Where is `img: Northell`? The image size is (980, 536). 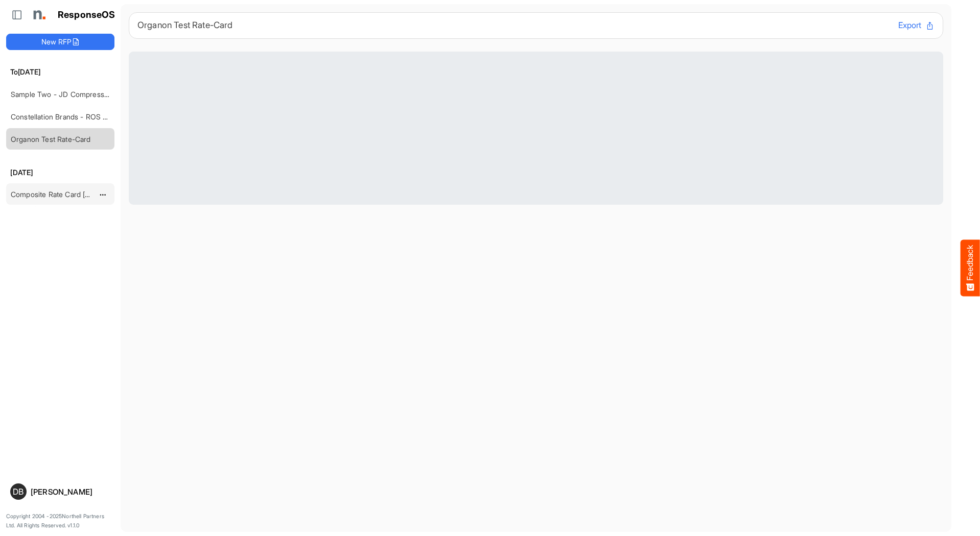
img: Northell is located at coordinates (38, 15).